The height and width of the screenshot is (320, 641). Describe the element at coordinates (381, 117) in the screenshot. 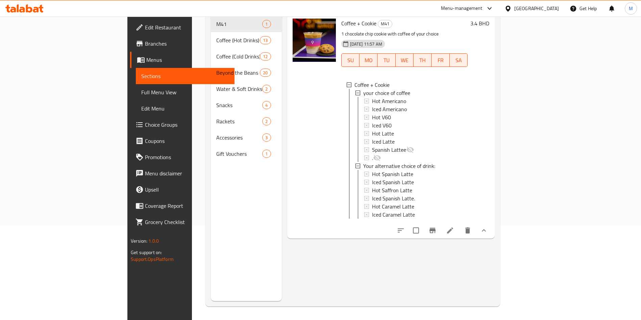

I see `span: Hot V60` at that location.